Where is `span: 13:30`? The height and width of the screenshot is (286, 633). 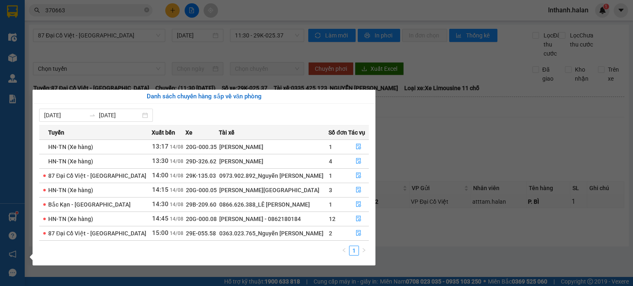 span: 13:30 is located at coordinates (160, 161).